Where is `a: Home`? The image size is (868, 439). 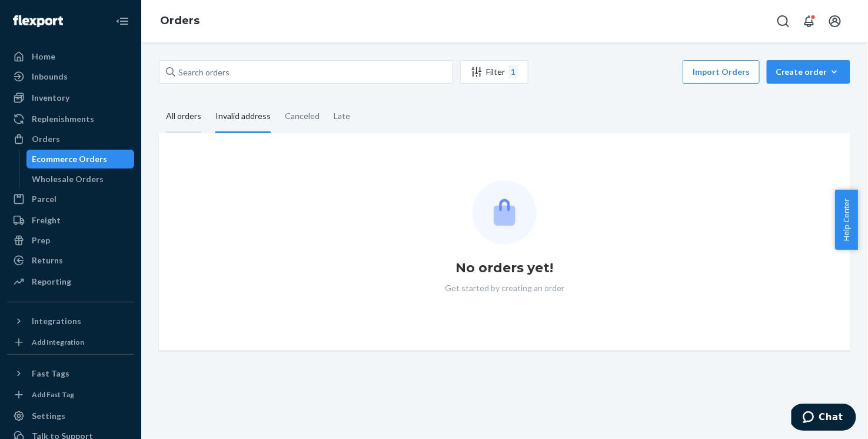 a: Home is located at coordinates (71, 57).